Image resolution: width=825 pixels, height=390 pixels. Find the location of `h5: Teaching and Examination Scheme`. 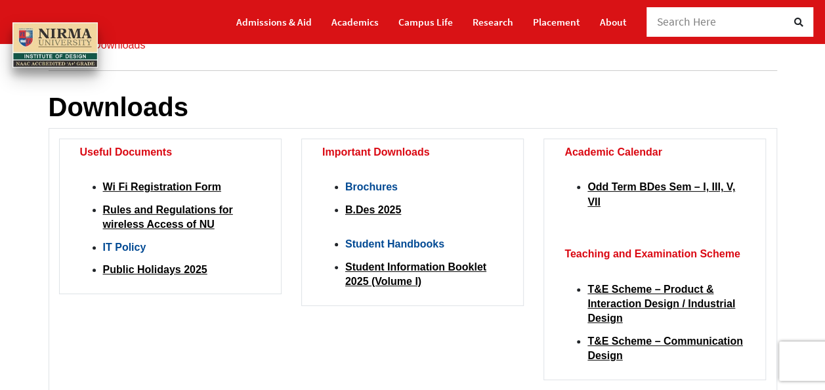

h5: Teaching and Examination Scheme is located at coordinates (654, 253).